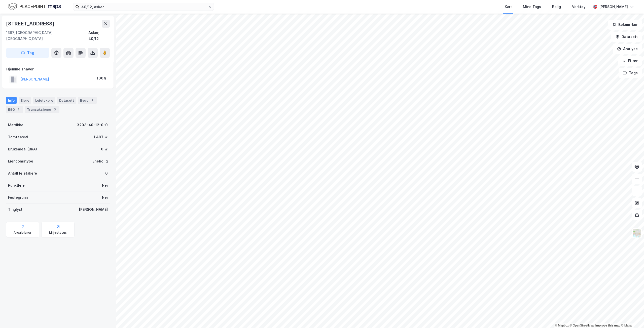 Image resolution: width=644 pixels, height=328 pixels. Describe the element at coordinates (20, 161) in the screenshot. I see `div: Eiendomstype` at that location.